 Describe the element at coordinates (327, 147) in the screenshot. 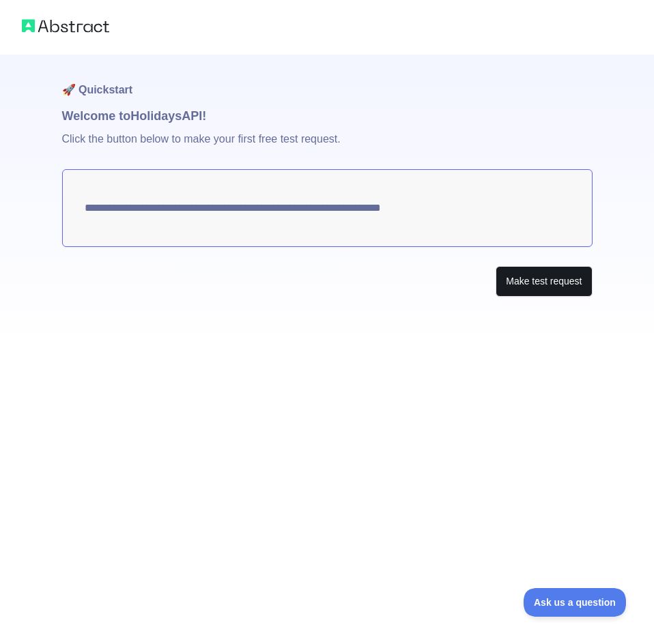

I see `p: Click the button below to make your first free test request.` at that location.